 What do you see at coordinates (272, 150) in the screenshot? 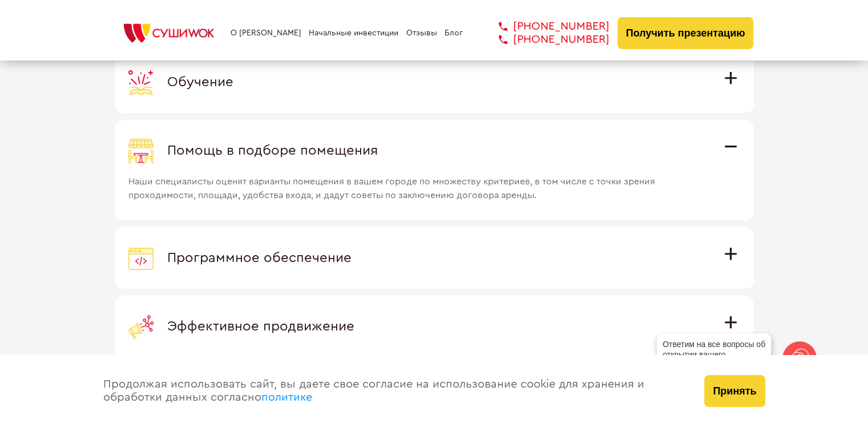
I see `span: Помощь в подборе помещения` at bounding box center [272, 150].